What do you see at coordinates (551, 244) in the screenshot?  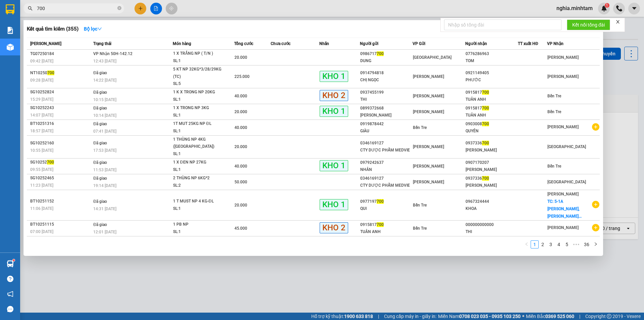 I see `li: 3` at bounding box center [551, 244].